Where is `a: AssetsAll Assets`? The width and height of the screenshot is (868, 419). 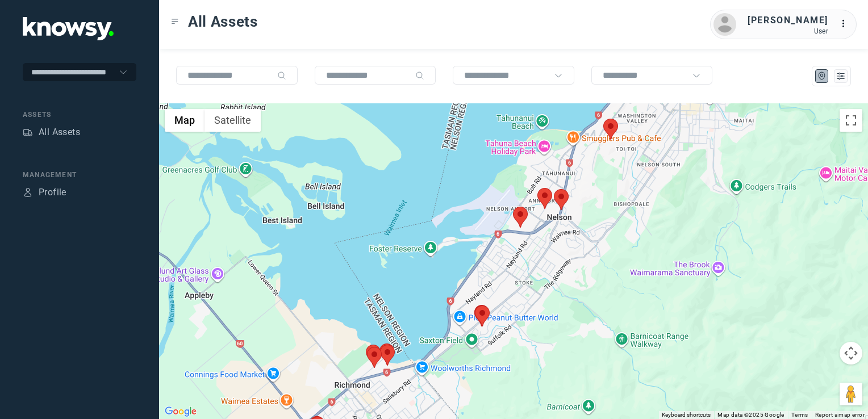 a: AssetsAll Assets is located at coordinates (51, 132).